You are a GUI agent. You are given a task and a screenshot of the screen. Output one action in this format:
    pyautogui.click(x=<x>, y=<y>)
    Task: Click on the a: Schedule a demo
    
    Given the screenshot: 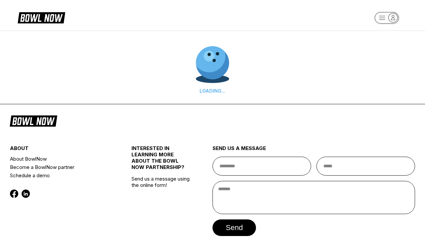 What is the action you would take?
    pyautogui.click(x=60, y=175)
    